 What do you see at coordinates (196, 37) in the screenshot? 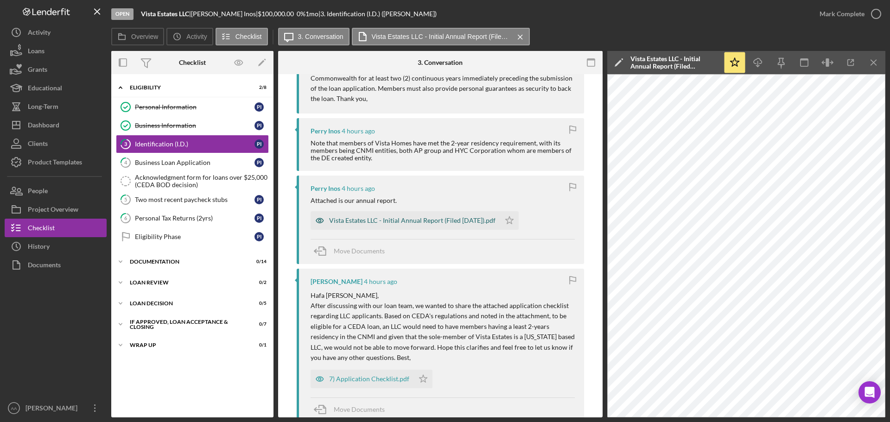
I see `label: Activity` at bounding box center [196, 37].